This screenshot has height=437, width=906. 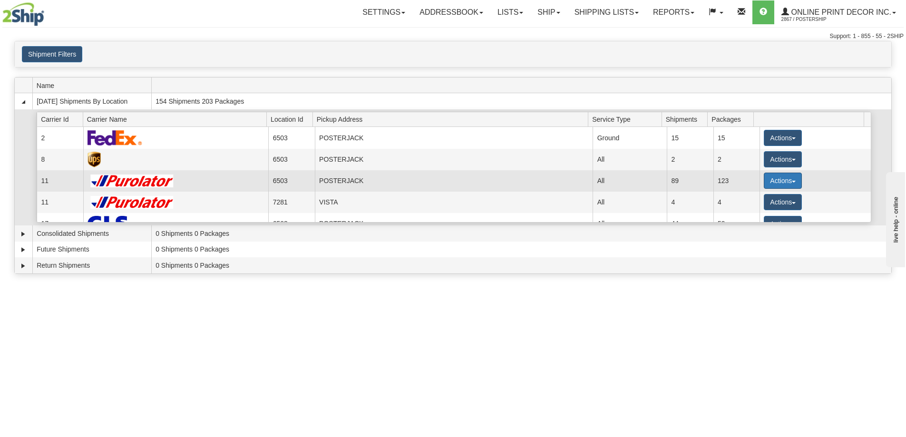 I want to click on span: Carrier Id, so click(x=62, y=119).